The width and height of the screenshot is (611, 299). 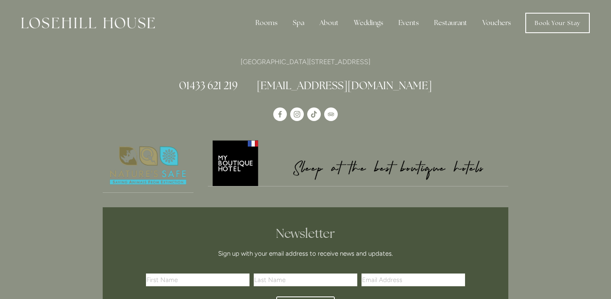 What do you see at coordinates (413, 280) in the screenshot?
I see `input: Email Address` at bounding box center [413, 280].